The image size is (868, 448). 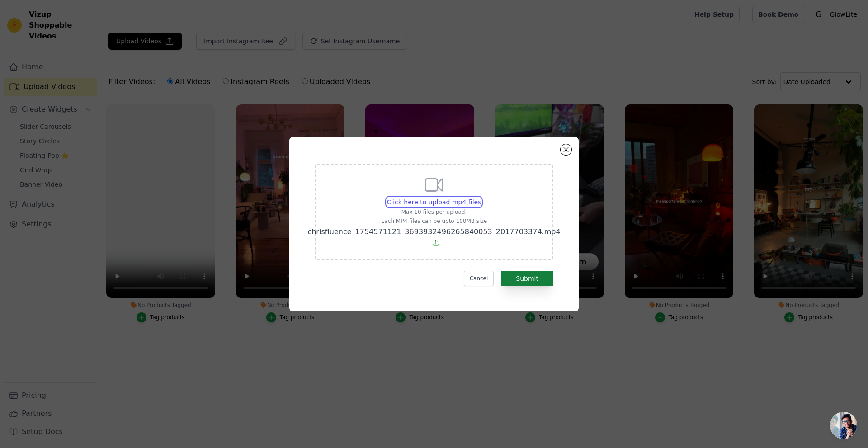 I want to click on button: Cancel, so click(x=479, y=279).